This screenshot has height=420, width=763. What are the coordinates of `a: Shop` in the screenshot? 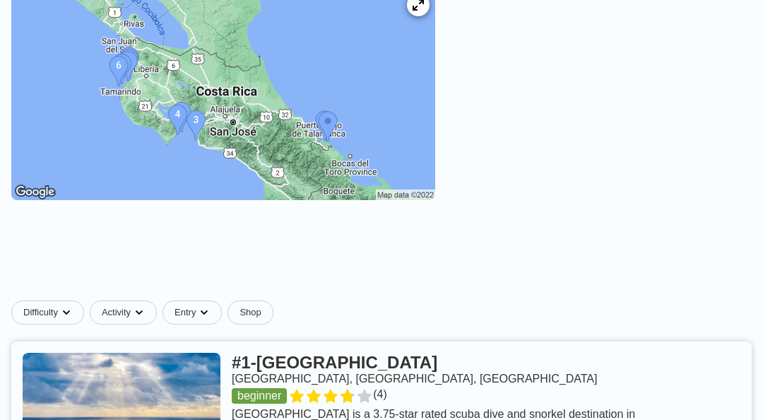 It's located at (250, 312).